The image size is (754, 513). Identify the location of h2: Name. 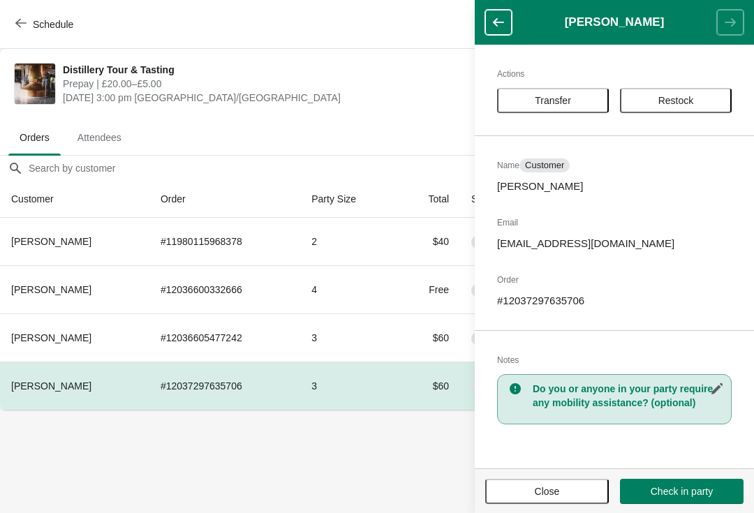
(614, 165).